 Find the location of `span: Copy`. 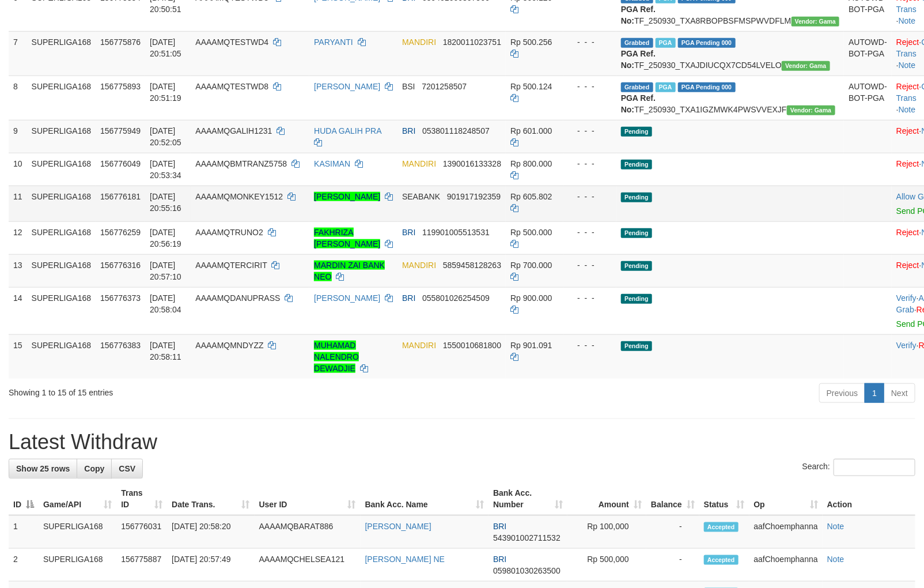

span: Copy is located at coordinates (94, 468).